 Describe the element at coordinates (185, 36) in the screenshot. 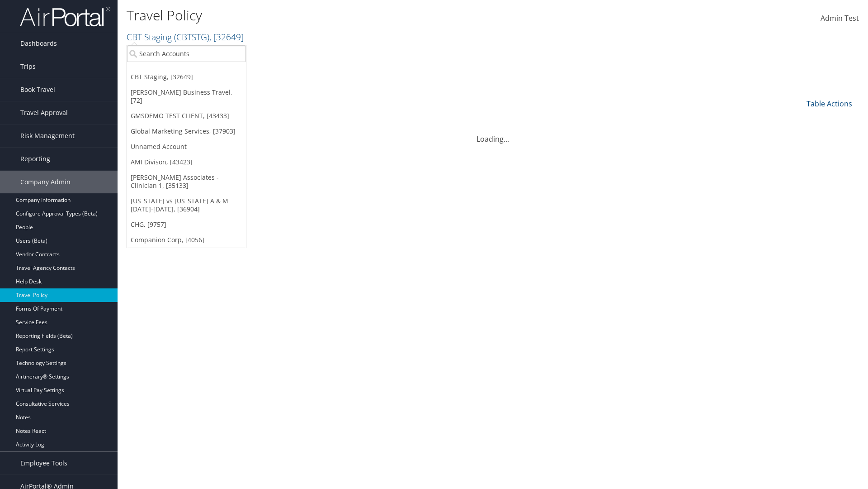

I see `a: CBT Staging` at that location.